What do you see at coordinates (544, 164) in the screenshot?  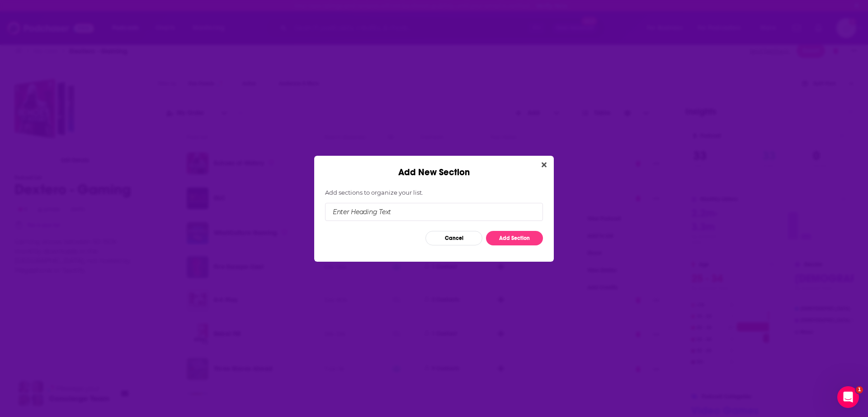 I see `button: Close` at bounding box center [544, 164].